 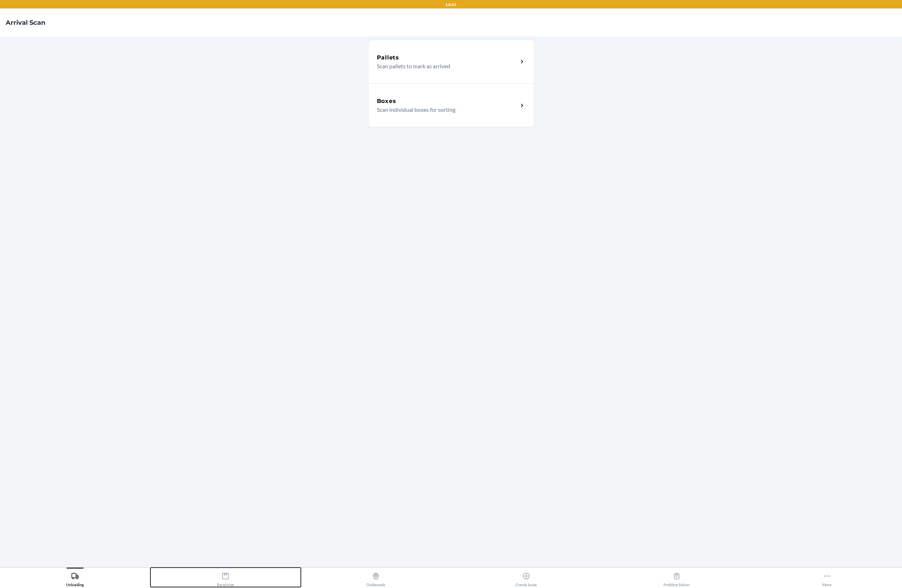 What do you see at coordinates (676, 577) in the screenshot?
I see `button: Problem Solver` at bounding box center [676, 577].